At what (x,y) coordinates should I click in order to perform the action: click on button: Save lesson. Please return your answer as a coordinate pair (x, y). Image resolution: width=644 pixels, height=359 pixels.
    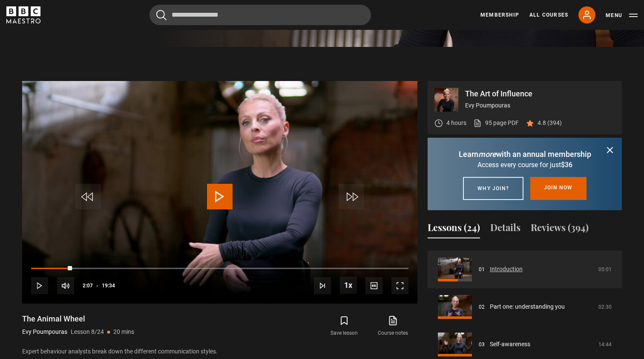
    Looking at the image, I should click on (345, 326).